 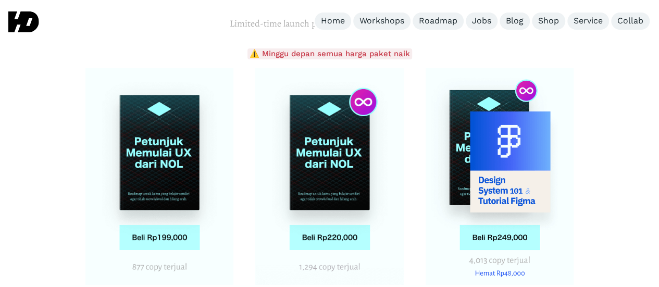 I want to click on a: Jobs, so click(x=481, y=21).